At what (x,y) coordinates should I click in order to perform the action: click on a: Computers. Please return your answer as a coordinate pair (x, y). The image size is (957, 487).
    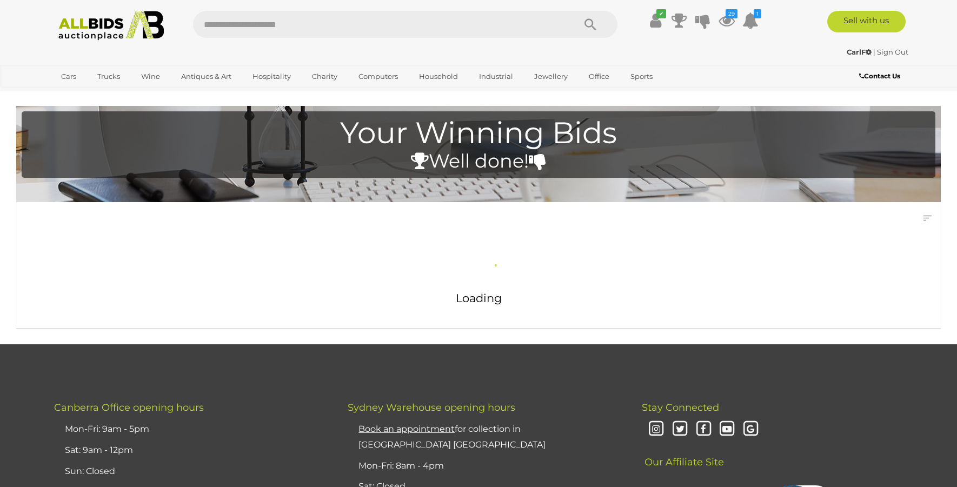
    Looking at the image, I should click on (378, 76).